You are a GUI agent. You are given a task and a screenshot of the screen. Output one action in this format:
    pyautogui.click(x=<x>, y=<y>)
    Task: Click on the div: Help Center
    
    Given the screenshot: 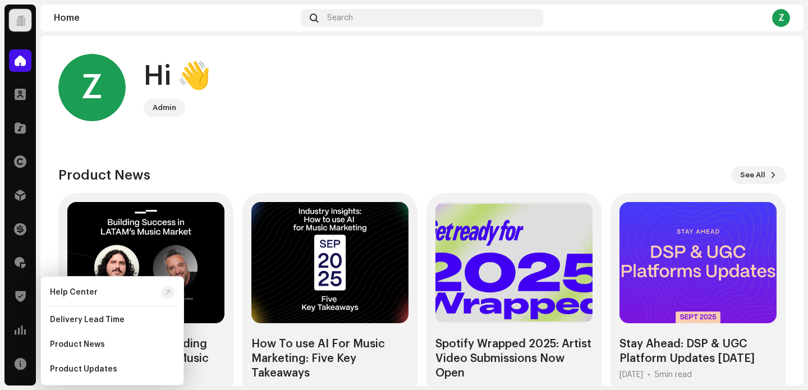 What is the action you would take?
    pyautogui.click(x=73, y=292)
    